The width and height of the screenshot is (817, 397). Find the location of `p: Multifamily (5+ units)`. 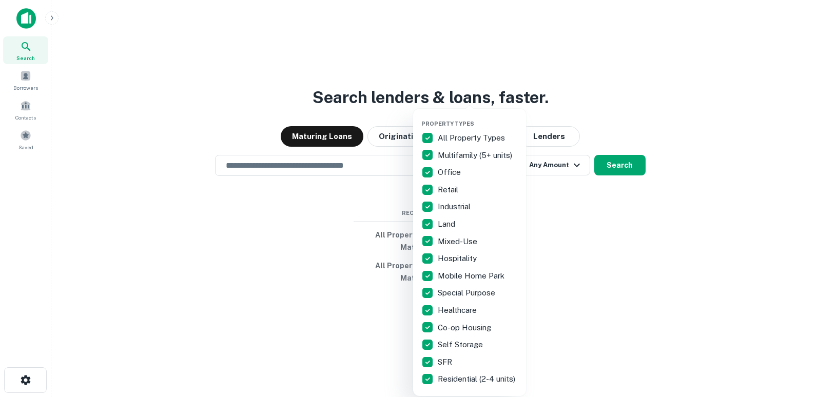

p: Multifamily (5+ units) is located at coordinates (476, 156).